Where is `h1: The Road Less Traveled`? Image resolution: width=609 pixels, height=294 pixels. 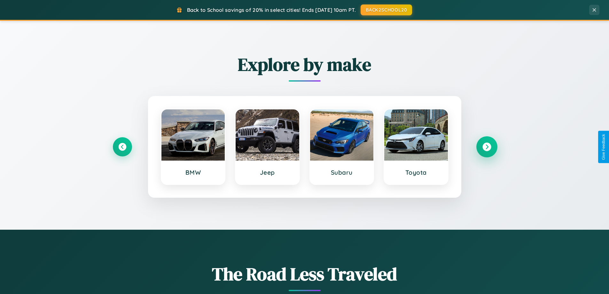 h1: The Road Less Traveled is located at coordinates (305, 274).